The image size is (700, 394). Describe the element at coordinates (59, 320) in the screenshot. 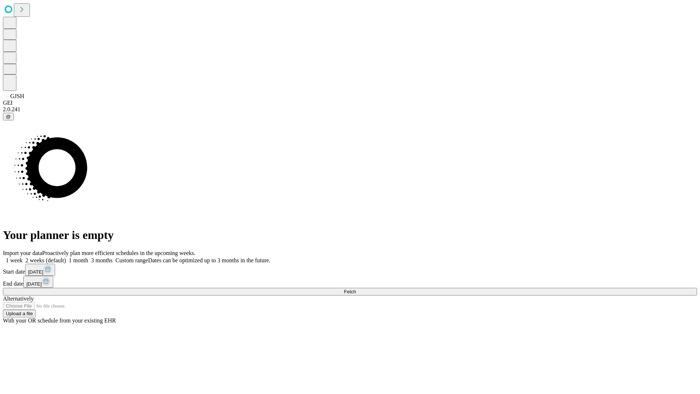

I see `span: With your OR schedule from your existing EHR` at that location.